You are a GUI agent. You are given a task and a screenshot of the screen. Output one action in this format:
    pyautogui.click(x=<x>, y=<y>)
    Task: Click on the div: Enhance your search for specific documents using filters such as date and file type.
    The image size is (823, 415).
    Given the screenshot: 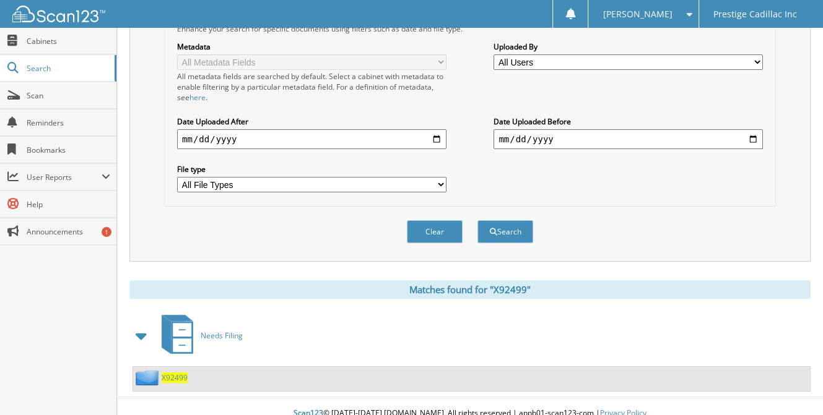 What is the action you would take?
    pyautogui.click(x=470, y=28)
    